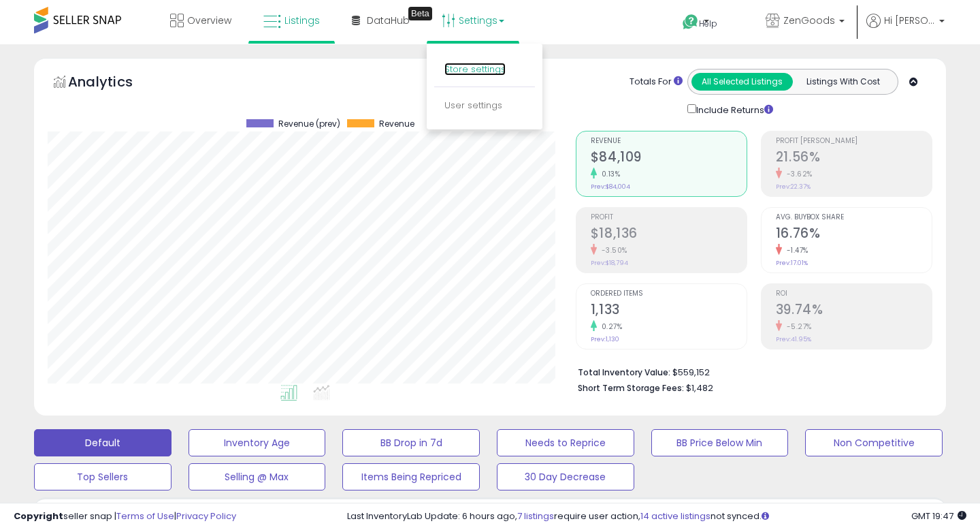  I want to click on button: BB Price Below Min, so click(720, 442).